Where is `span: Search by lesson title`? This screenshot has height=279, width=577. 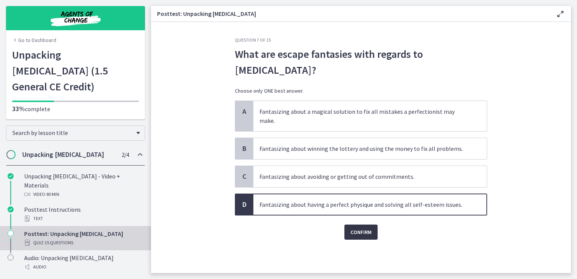 span: Search by lesson title is located at coordinates (73, 133).